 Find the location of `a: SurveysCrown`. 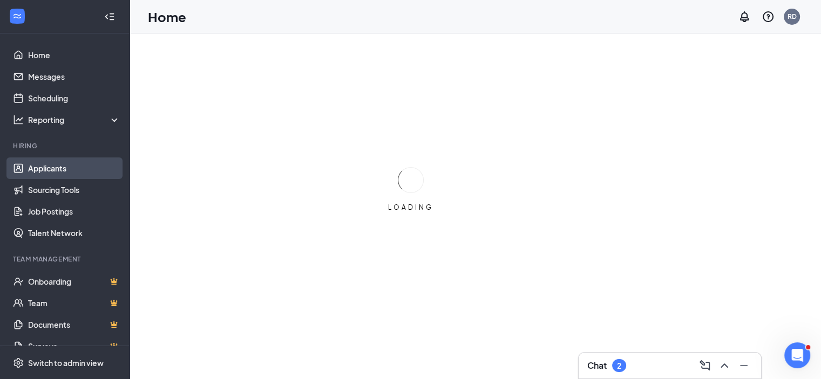

a: SurveysCrown is located at coordinates (74, 347).